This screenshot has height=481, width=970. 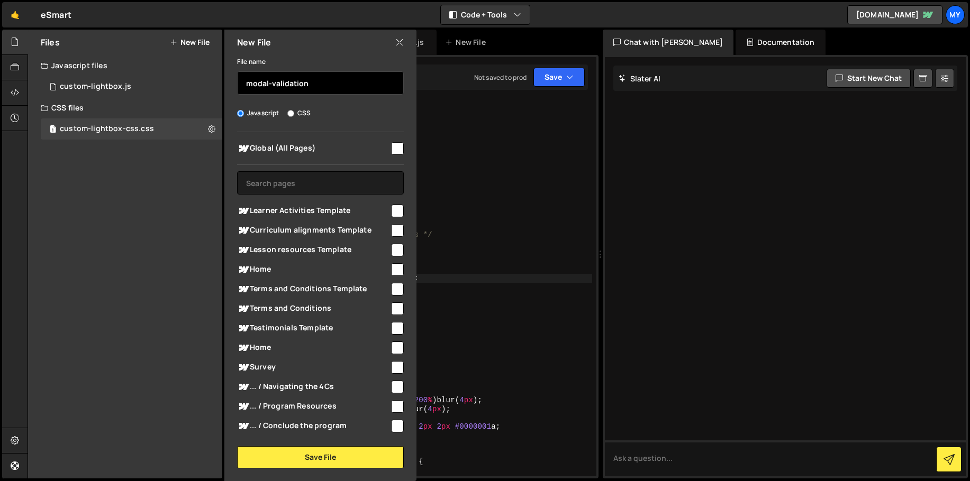 What do you see at coordinates (189, 42) in the screenshot?
I see `button: New File` at bounding box center [189, 42].